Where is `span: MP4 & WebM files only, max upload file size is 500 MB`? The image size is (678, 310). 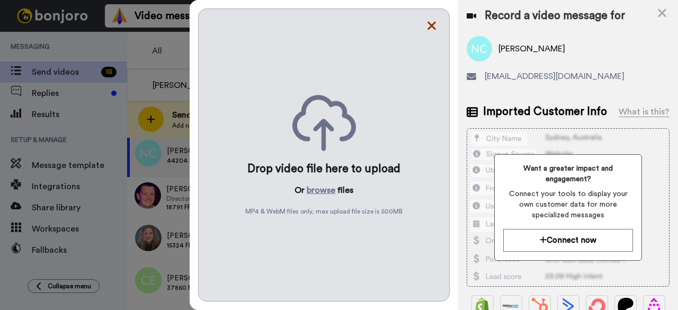
span: MP4 & WebM files only, max upload file size is 500 MB is located at coordinates (324, 211).